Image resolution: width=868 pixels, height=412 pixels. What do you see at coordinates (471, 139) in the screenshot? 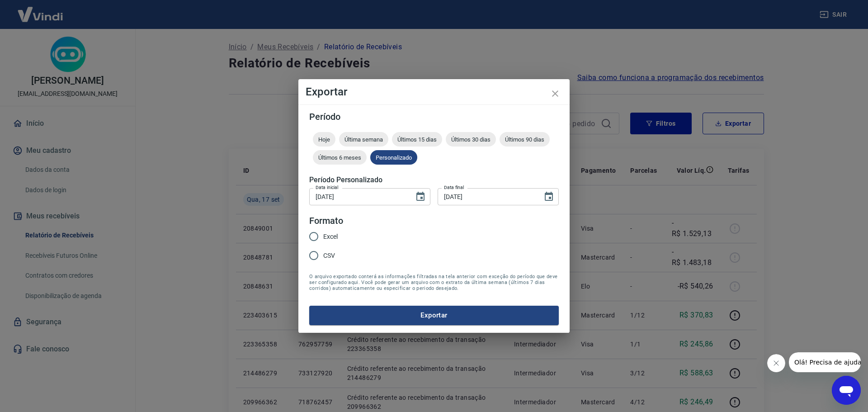
I see `span: Últimos 30 dias` at bounding box center [471, 139].